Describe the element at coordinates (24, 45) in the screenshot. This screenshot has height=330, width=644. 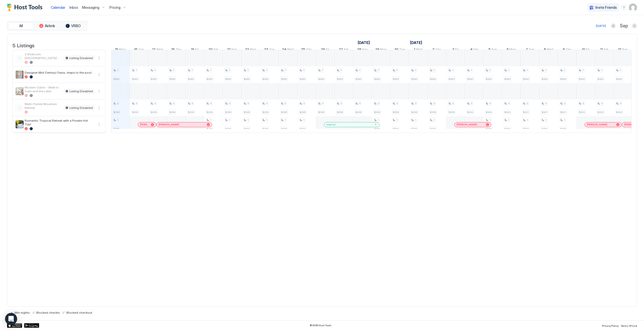
I see `span: 5 Listings` at that location.